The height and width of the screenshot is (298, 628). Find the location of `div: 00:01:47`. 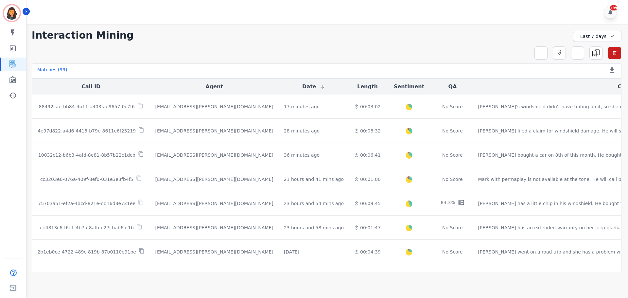

div: 00:01:47 is located at coordinates (367, 228).